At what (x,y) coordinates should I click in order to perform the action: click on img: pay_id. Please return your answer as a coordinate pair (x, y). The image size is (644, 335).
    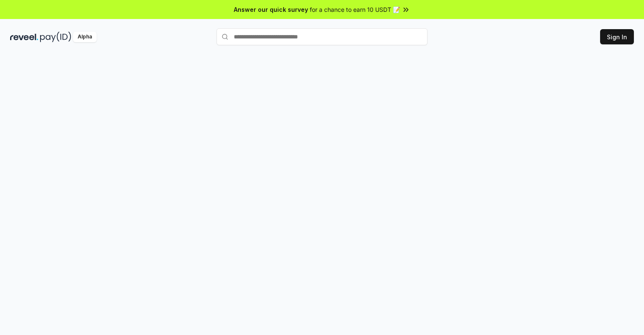
    Looking at the image, I should click on (56, 37).